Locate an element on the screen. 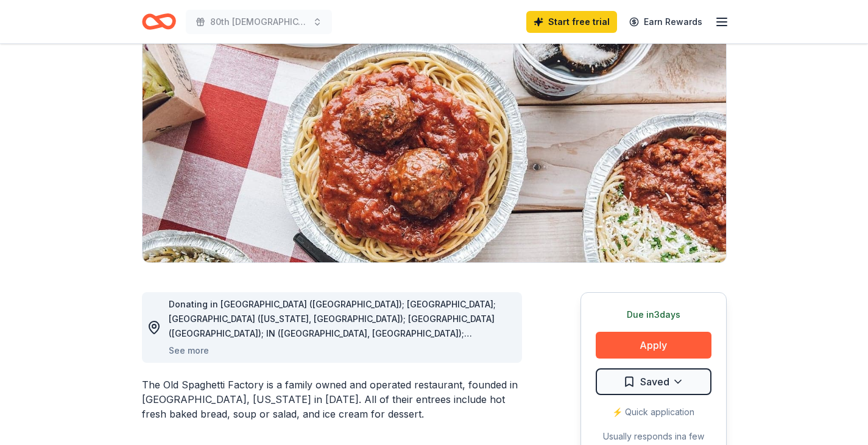 The image size is (868, 445). div: ⚡️ Quick application is located at coordinates (654, 412).